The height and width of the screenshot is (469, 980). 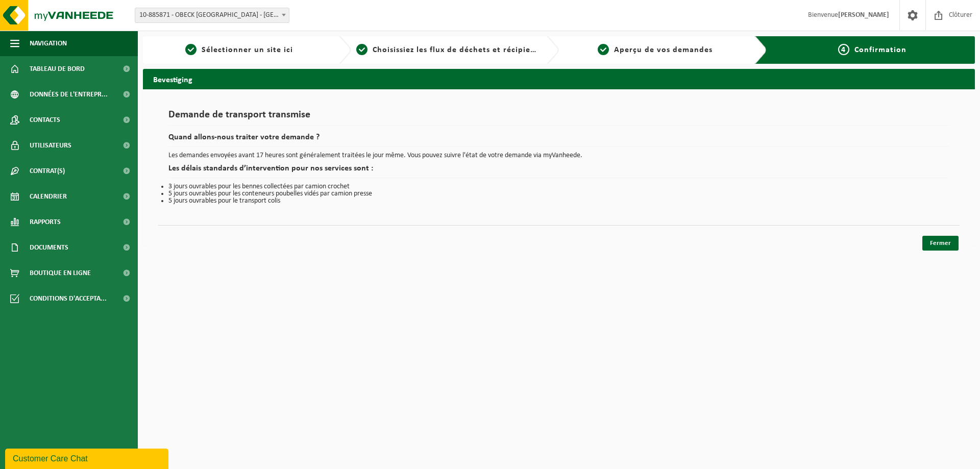 I want to click on span: 3, so click(x=604, y=50).